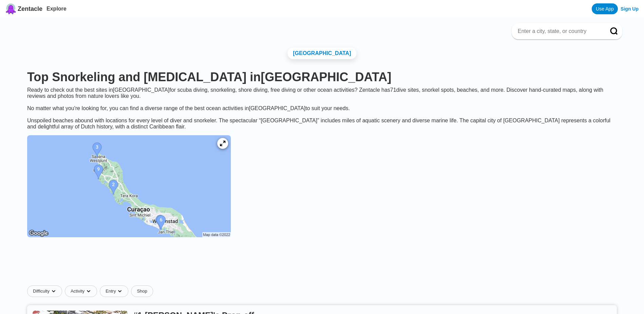 This screenshot has width=644, height=314. I want to click on a: Use App, so click(605, 9).